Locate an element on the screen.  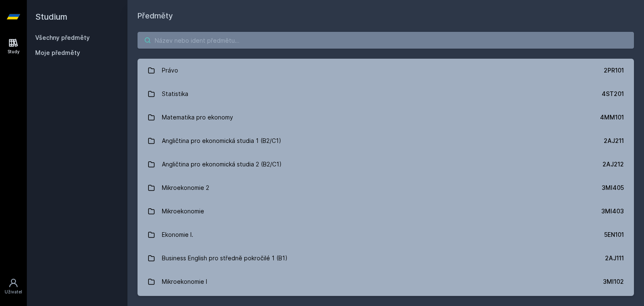
a: Ekonomie I. 5EN101 is located at coordinates (386, 235).